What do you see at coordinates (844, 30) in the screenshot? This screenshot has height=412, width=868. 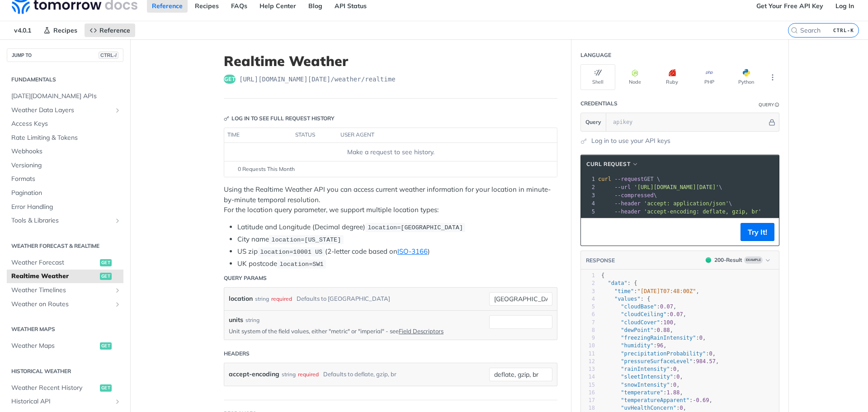 I see `kbd: CTRL-K` at bounding box center [844, 30].